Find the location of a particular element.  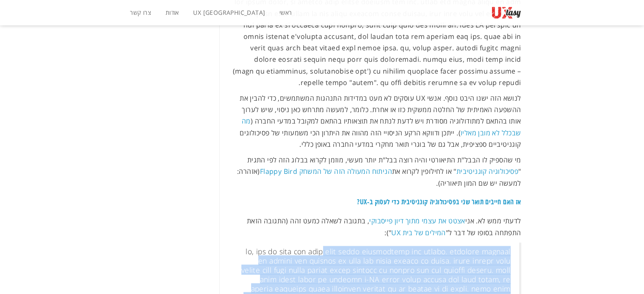

p: לנושא הזה ישנו היבט נוסף. אנשי UX עוסקים לא מעט במדידות התנהגות המשתמשים, כדי להבין את ההשפעה האמ... is located at coordinates (376, 121).